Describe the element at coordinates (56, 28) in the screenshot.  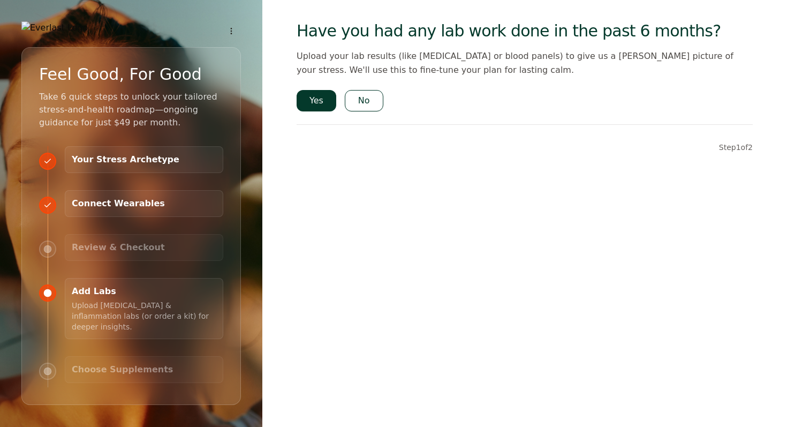
I see `img: Everlast Logo` at that location.